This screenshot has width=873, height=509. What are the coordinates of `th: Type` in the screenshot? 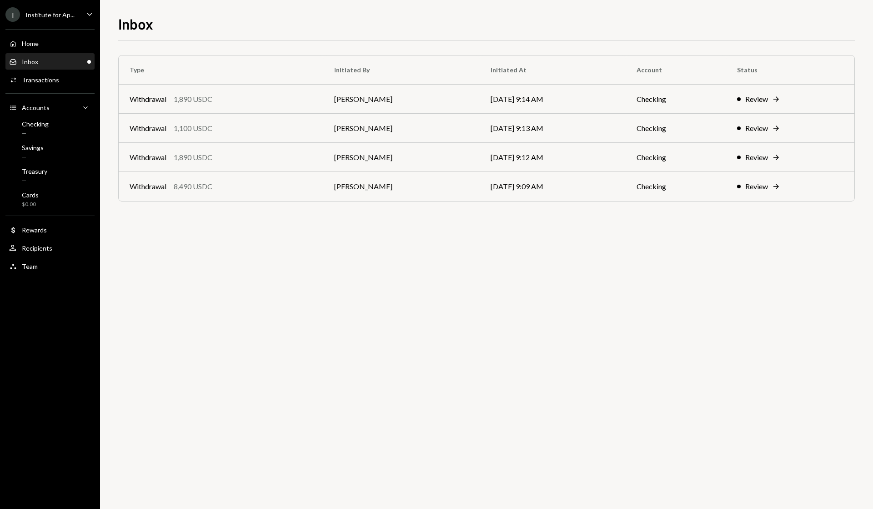 It's located at (221, 70).